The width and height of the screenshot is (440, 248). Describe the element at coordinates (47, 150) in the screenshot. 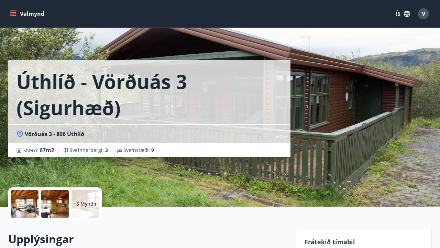

I see `span: 67 m2` at that location.